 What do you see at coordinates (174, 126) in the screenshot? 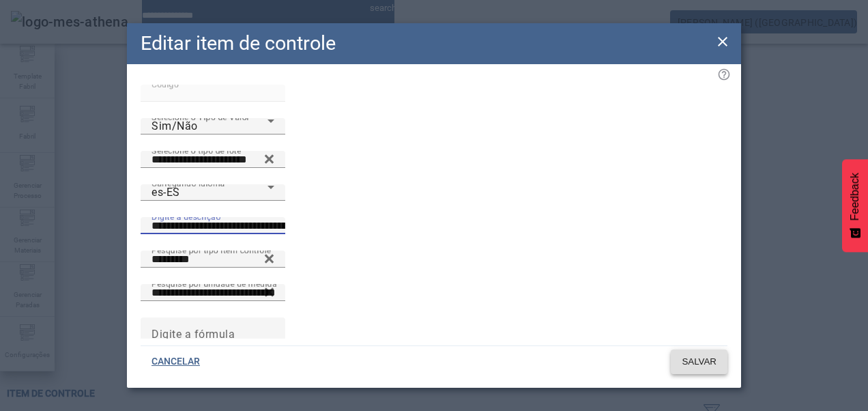
I see `span: Sim/Não` at bounding box center [174, 126].